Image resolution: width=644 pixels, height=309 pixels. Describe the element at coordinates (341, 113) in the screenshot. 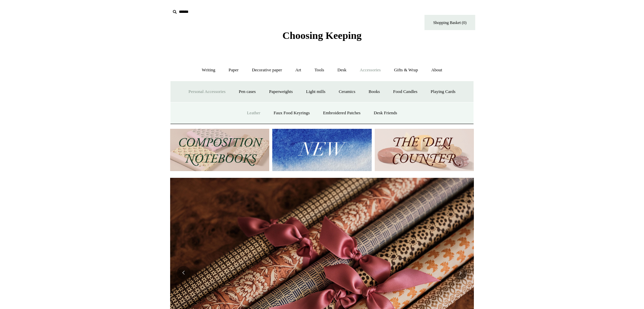

I see `a: Embroidered Patches` at that location.